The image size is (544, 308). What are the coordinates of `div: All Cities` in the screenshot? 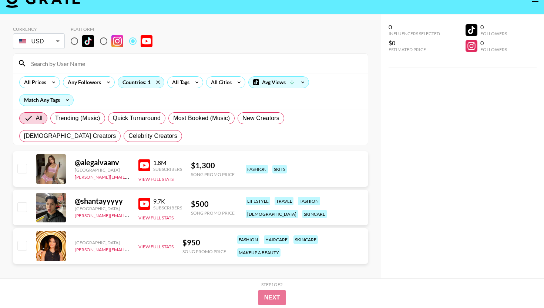 It's located at (220, 82).